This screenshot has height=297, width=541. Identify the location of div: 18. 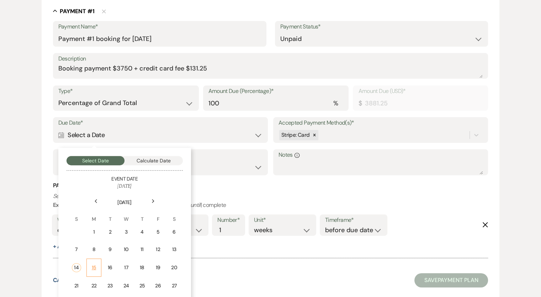
(142, 267).